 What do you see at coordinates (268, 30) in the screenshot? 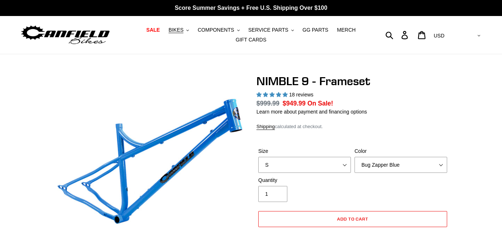
I see `span: SERVICE PARTS` at bounding box center [268, 30].